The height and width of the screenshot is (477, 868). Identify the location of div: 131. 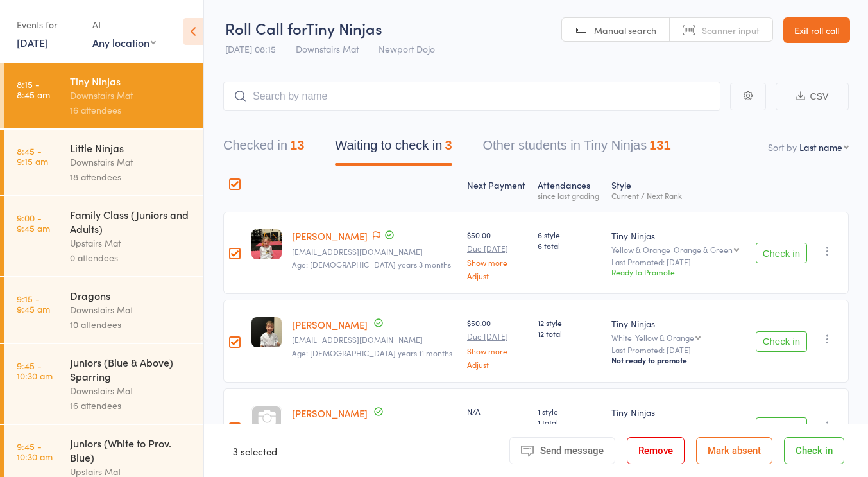
(659, 145).